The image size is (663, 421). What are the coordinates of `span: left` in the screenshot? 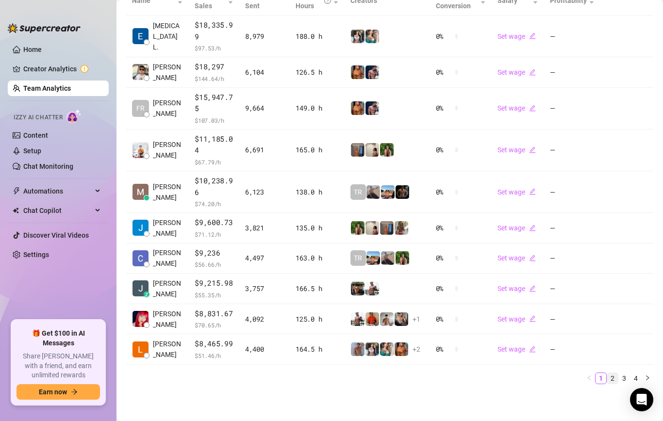 It's located at (589, 378).